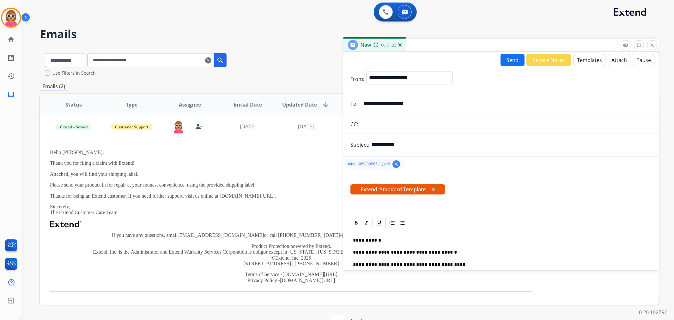 This screenshot has width=674, height=320. What do you see at coordinates (392, 223) in the screenshot?
I see `div: Ordered List` at bounding box center [392, 223].